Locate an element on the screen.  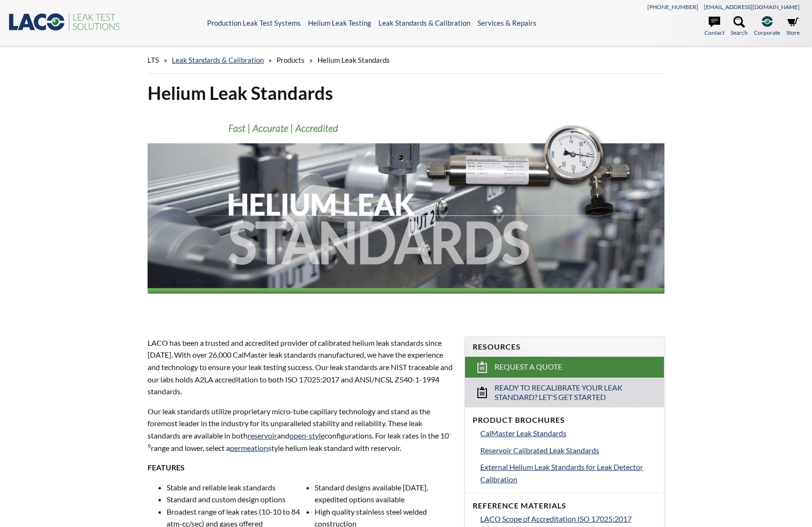
a: Reservoir Calibrated Leak Standards is located at coordinates (568, 451).